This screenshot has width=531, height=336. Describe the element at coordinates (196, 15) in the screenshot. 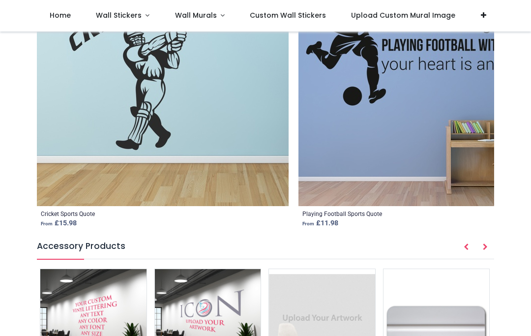

I see `span: Wall Murals` at that location.